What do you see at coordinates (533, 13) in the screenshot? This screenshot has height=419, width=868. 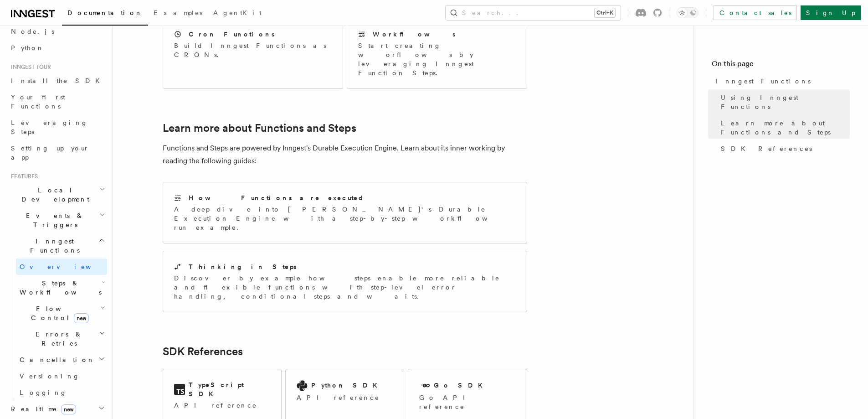 I see `button: Search...Ctrl+K` at bounding box center [533, 13].